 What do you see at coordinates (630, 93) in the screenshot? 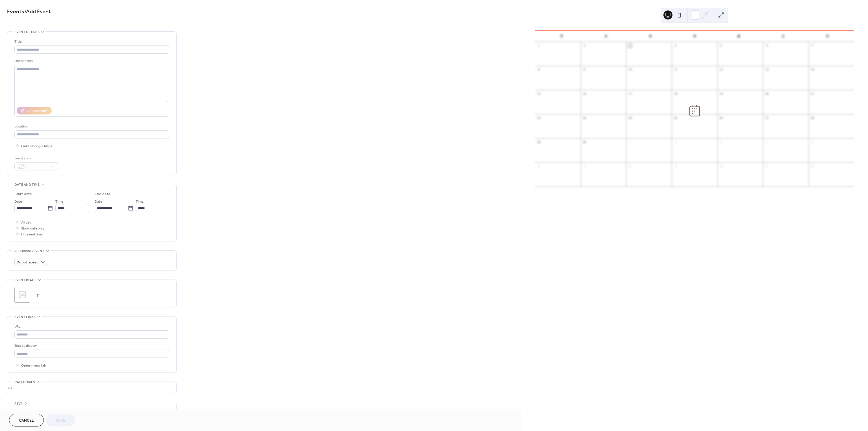
I see `div: 17` at bounding box center [630, 93].